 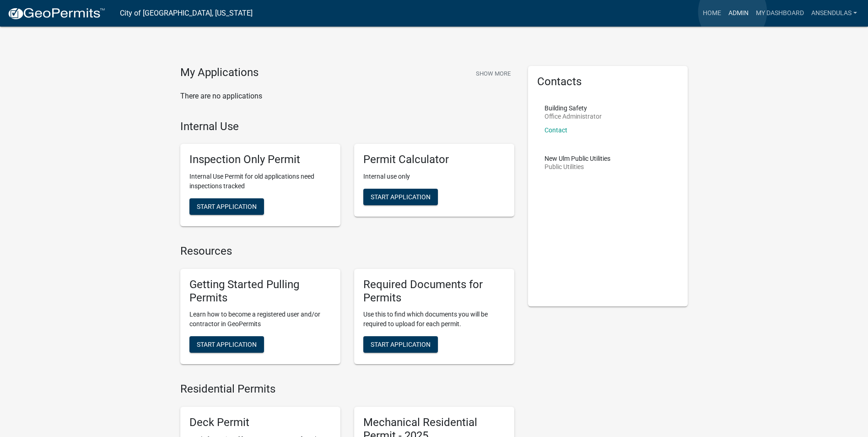 What do you see at coordinates (434, 319) in the screenshot?
I see `p: Use this to find which documents you will be required to upload for each permit.` at bounding box center [434, 319].